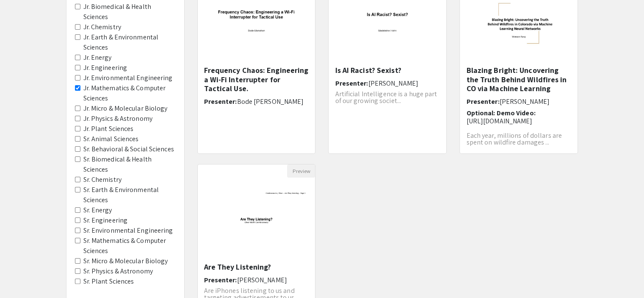 This screenshot has width=644, height=298. I want to click on label: Sr. Biomedical & Health Sciences, so click(130, 164).